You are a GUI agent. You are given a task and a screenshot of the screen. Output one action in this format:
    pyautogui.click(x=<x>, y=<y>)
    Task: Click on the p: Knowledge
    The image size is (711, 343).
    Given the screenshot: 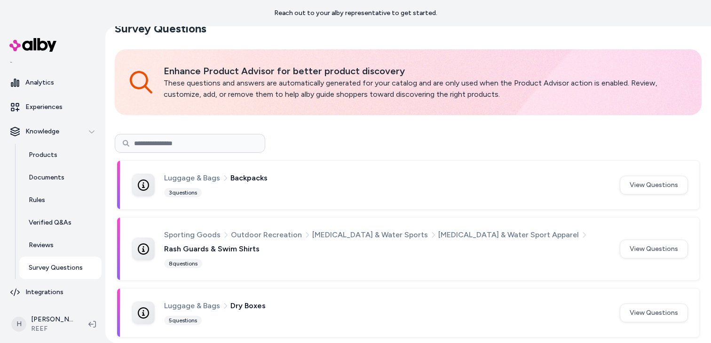 What is the action you would take?
    pyautogui.click(x=42, y=132)
    